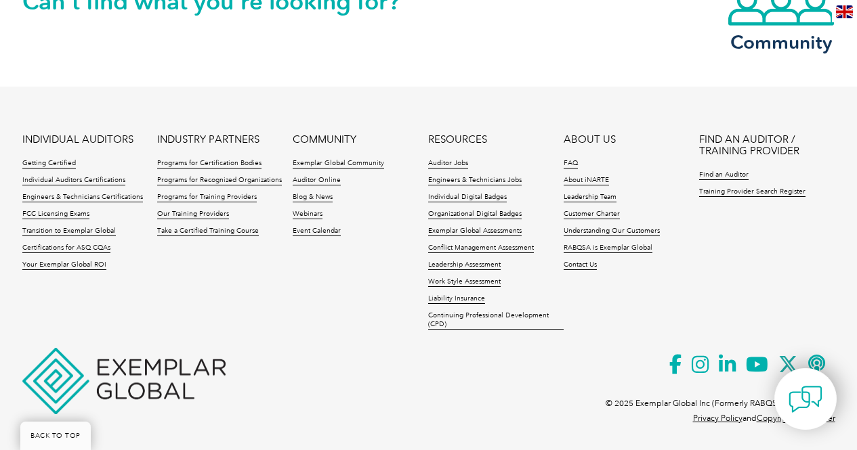  What do you see at coordinates (83, 198) in the screenshot?
I see `a: Engineers & Technicians Certifications` at bounding box center [83, 198].